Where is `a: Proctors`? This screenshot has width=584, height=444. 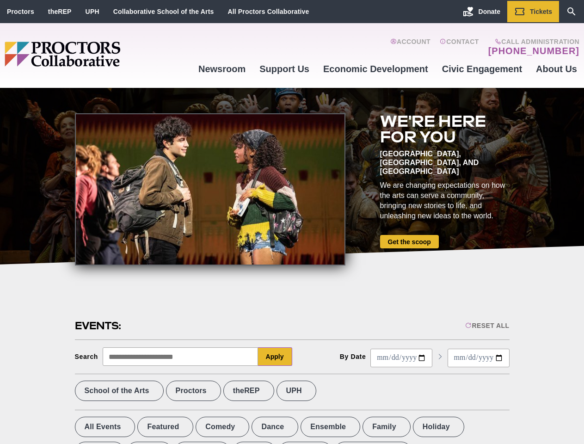 a: Proctors is located at coordinates (20, 12).